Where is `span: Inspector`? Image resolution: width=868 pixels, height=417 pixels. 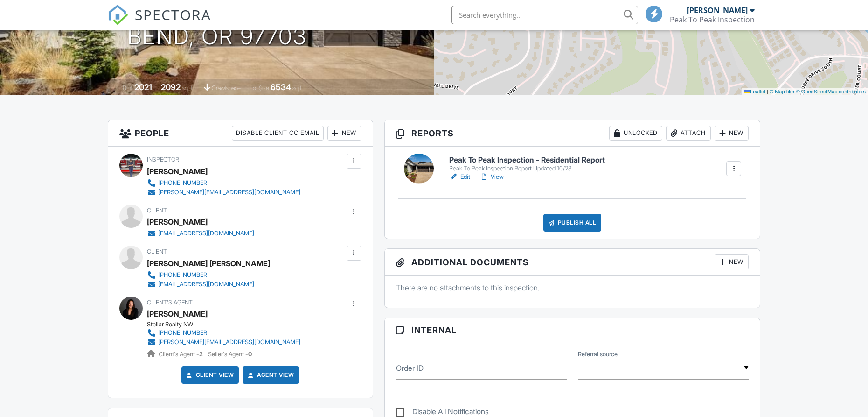
span: Inspector is located at coordinates (162, 159).